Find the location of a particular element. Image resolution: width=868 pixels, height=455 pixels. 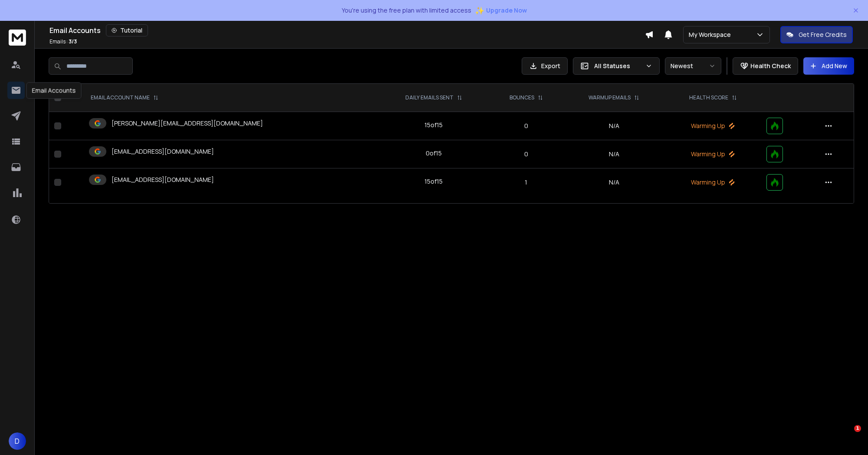

button: Add New is located at coordinates (829, 66).